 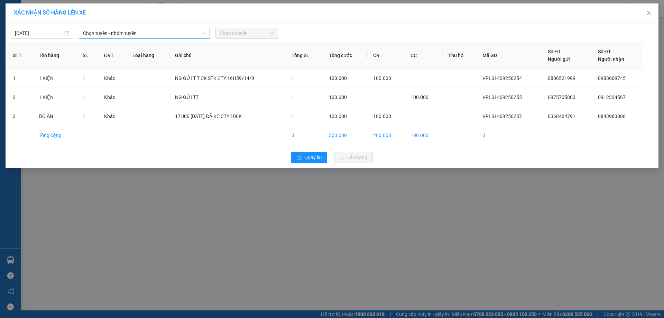 What do you see at coordinates (299, 158) in the screenshot?
I see `span: rollback` at bounding box center [299, 158].